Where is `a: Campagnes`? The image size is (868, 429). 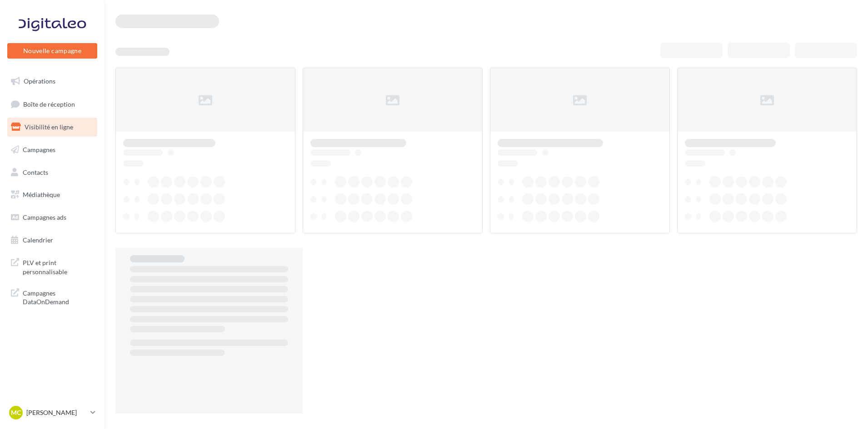
a: Campagnes is located at coordinates (52, 150).